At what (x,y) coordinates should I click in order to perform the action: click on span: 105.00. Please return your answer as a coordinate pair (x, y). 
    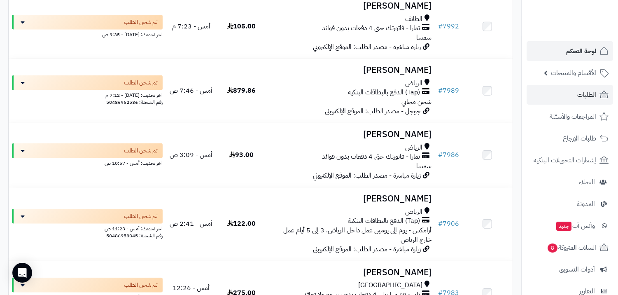
    Looking at the image, I should click on (241, 26).